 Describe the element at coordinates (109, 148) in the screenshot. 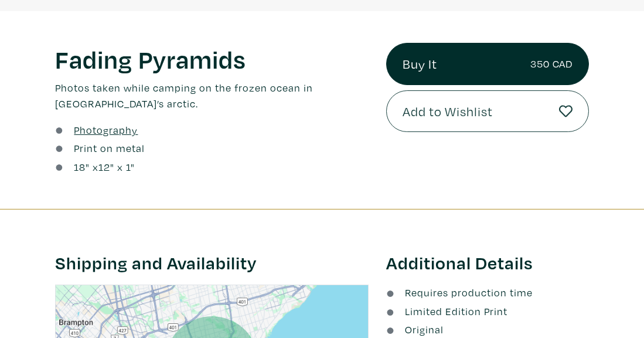

I see `a: Print on metal` at that location.